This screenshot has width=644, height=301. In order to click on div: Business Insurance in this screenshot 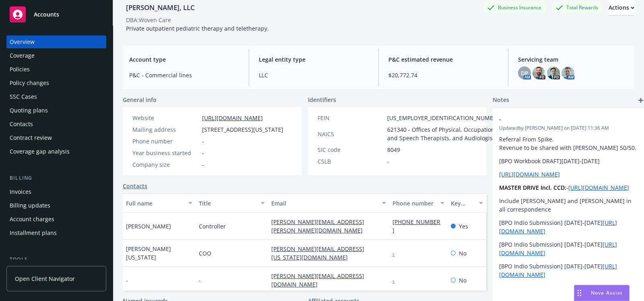, I will do `click(514, 7)`.